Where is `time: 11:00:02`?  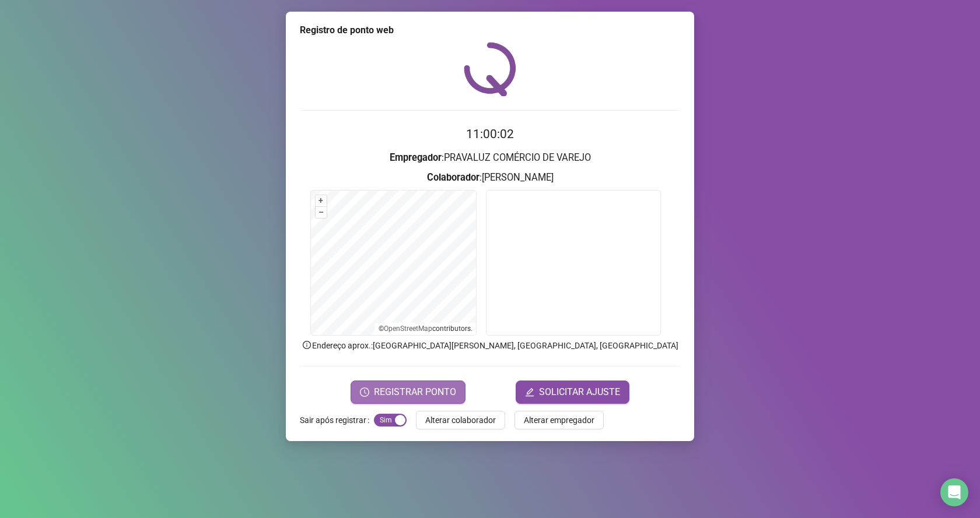
time: 11:00:02 is located at coordinates (490, 134).